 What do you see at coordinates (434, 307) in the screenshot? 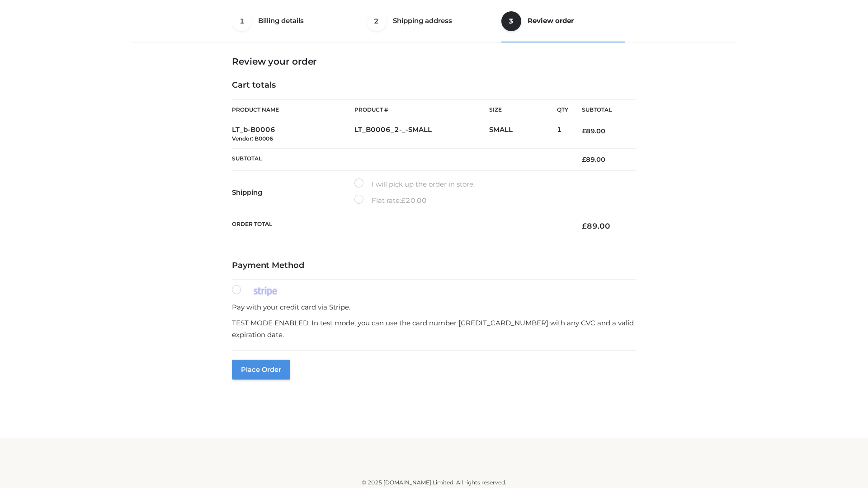
I see `p: Pay with your credit card via Stripe.` at bounding box center [434, 307].